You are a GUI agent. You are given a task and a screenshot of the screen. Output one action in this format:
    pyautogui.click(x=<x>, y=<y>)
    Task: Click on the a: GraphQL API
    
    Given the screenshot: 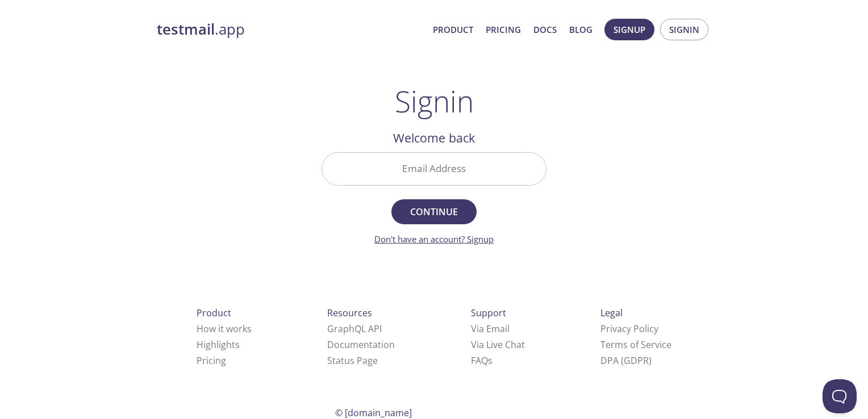 What is the action you would take?
    pyautogui.click(x=354, y=329)
    